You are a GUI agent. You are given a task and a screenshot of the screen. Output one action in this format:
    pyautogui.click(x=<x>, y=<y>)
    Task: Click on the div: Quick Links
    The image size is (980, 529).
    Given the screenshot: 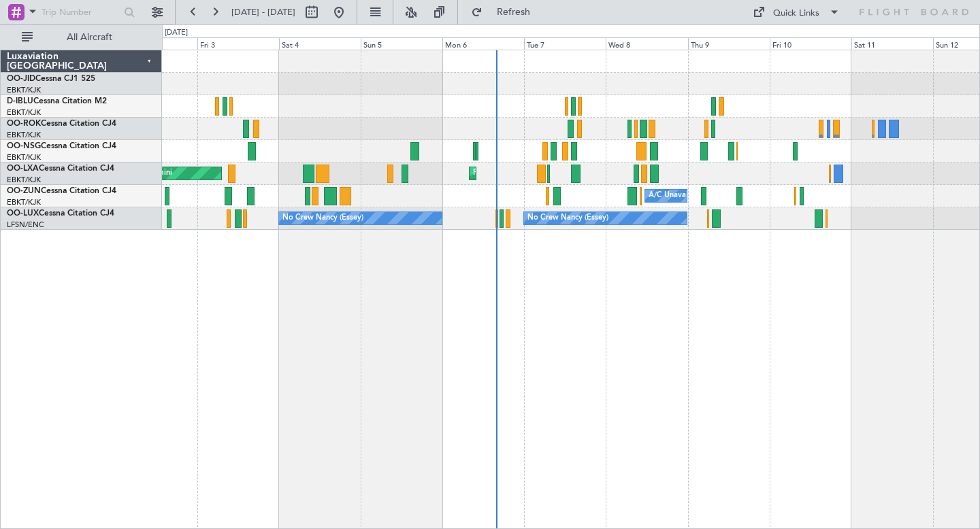 What is the action you would take?
    pyautogui.click(x=796, y=14)
    